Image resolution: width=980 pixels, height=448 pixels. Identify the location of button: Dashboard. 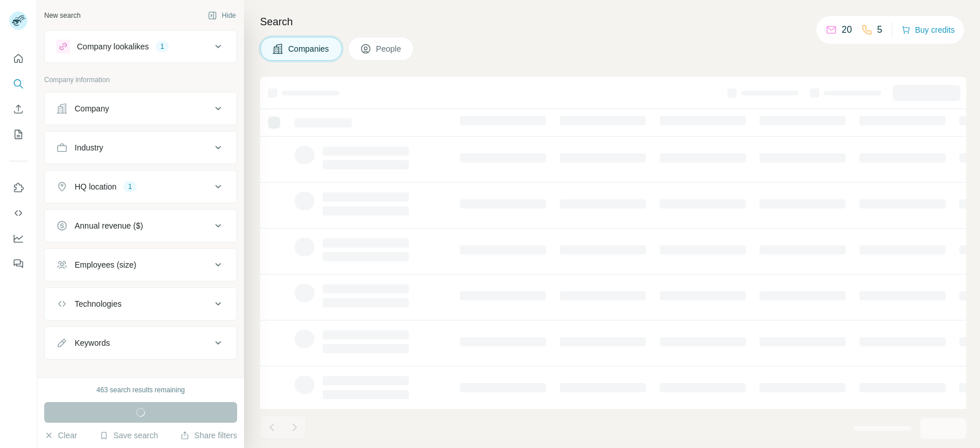
(19, 238).